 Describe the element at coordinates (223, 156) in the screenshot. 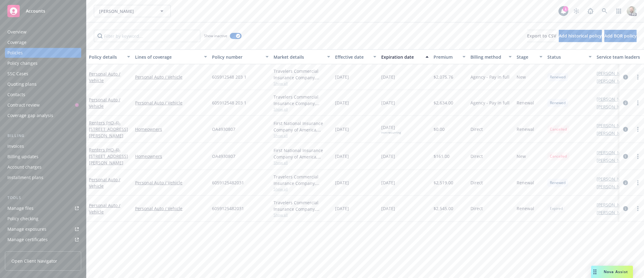

I see `span: OA4930807` at that location.